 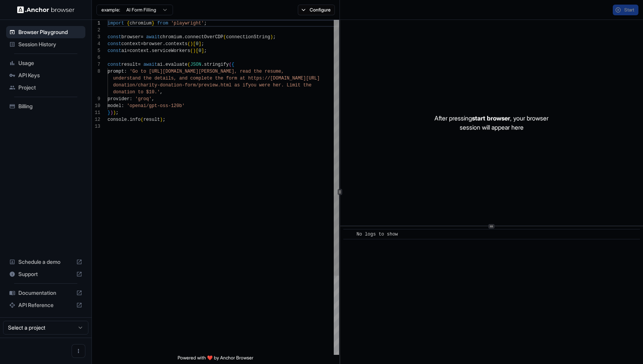 I want to click on div: Schedule a demo, so click(x=46, y=262).